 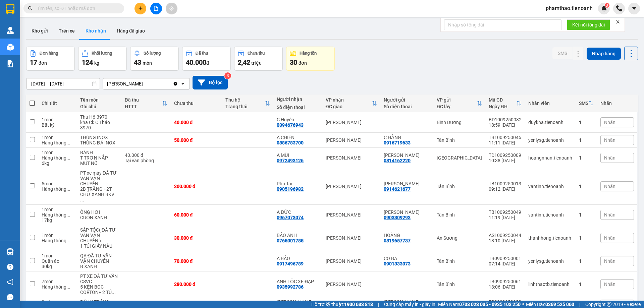 I want to click on div: 70.000 đ, so click(x=196, y=261).